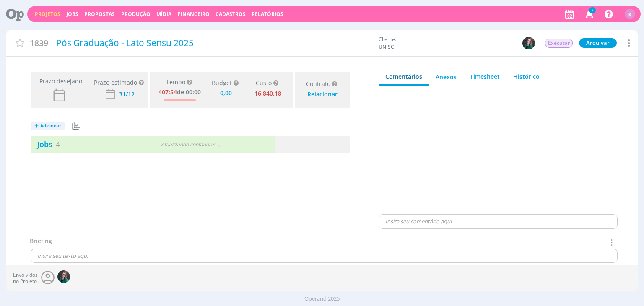 The image size is (644, 306). What do you see at coordinates (446, 77) in the screenshot?
I see `div: Anexos` at bounding box center [446, 77].